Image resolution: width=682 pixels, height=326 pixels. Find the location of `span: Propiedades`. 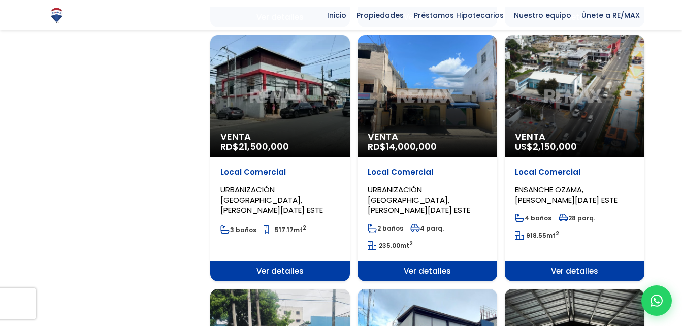

span: Propiedades is located at coordinates (380, 15).